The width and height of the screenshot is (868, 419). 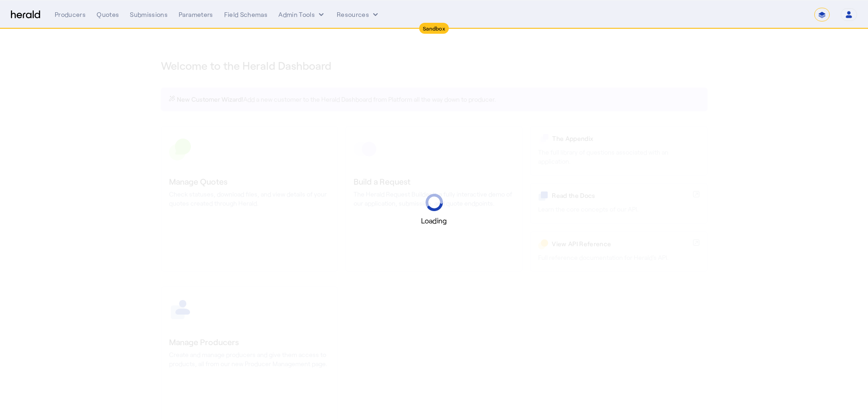 I want to click on div: Parameters, so click(x=196, y=14).